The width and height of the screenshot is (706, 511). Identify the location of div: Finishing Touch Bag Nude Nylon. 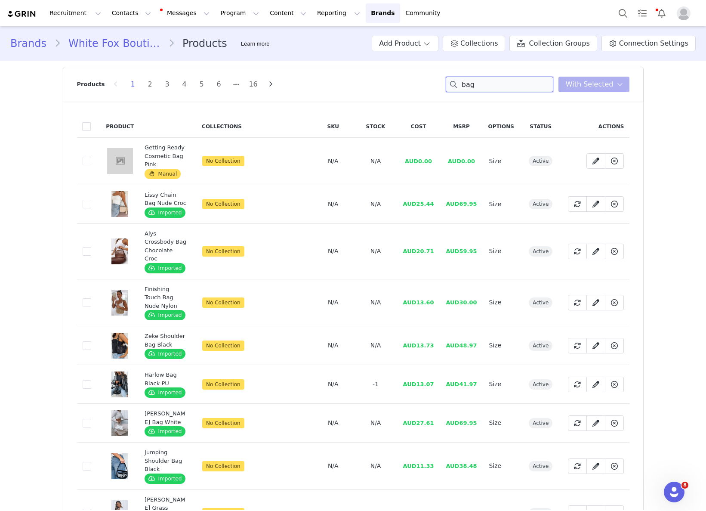
(165, 297).